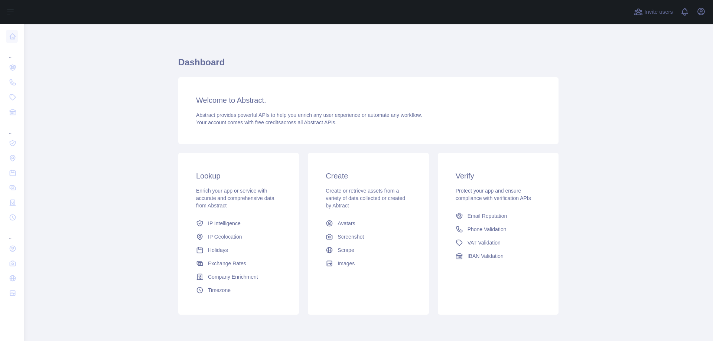  Describe the element at coordinates (233, 277) in the screenshot. I see `span: Company Enrichment` at that location.